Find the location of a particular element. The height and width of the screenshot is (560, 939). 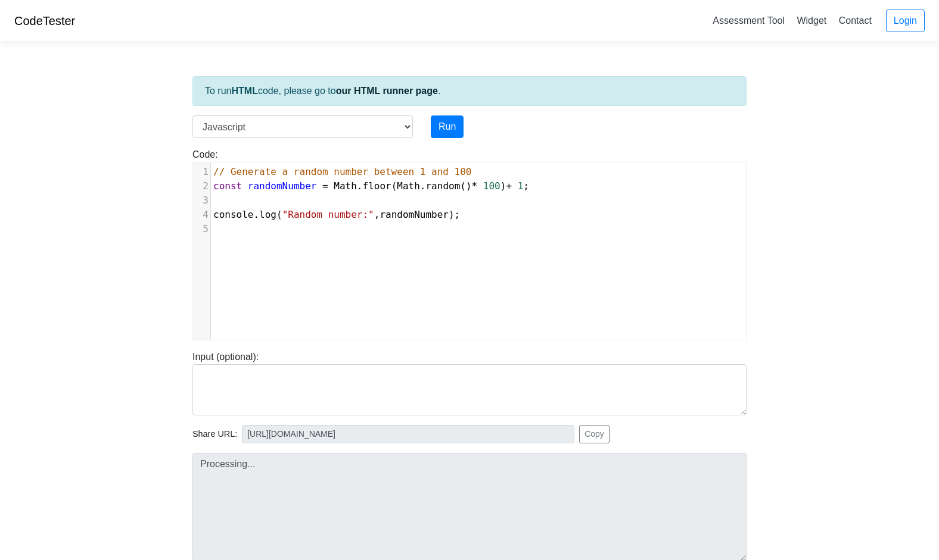

a: CodeTester is located at coordinates (45, 21).